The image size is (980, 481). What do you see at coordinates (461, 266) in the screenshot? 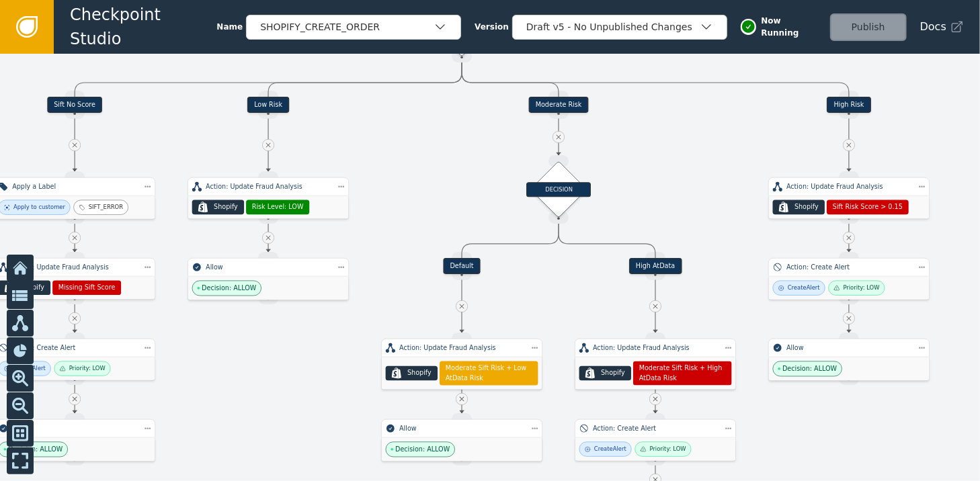
I see `div: Default` at bounding box center [461, 266].